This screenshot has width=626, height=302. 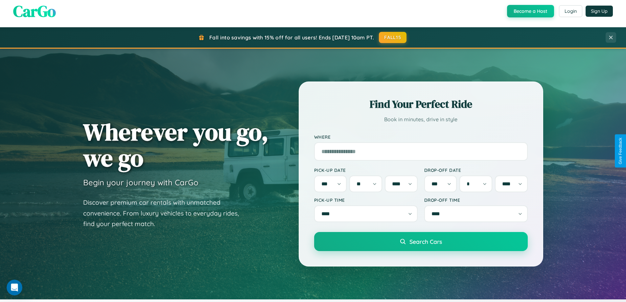 What do you see at coordinates (366, 200) in the screenshot?
I see `label: Pick-up Time` at bounding box center [366, 200].